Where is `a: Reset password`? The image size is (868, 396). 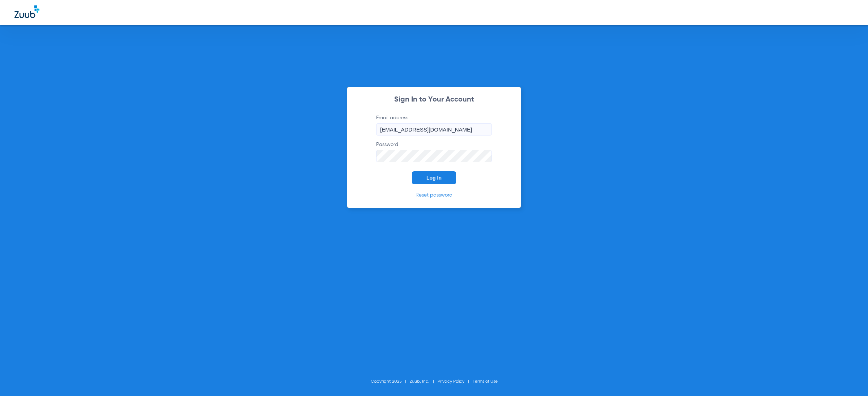
a: Reset password is located at coordinates (434, 195).